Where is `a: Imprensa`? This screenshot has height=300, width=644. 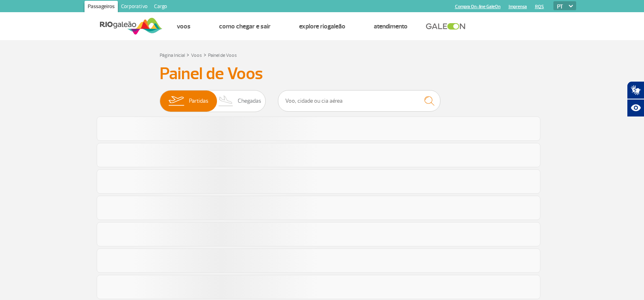 a: Imprensa is located at coordinates (517, 7).